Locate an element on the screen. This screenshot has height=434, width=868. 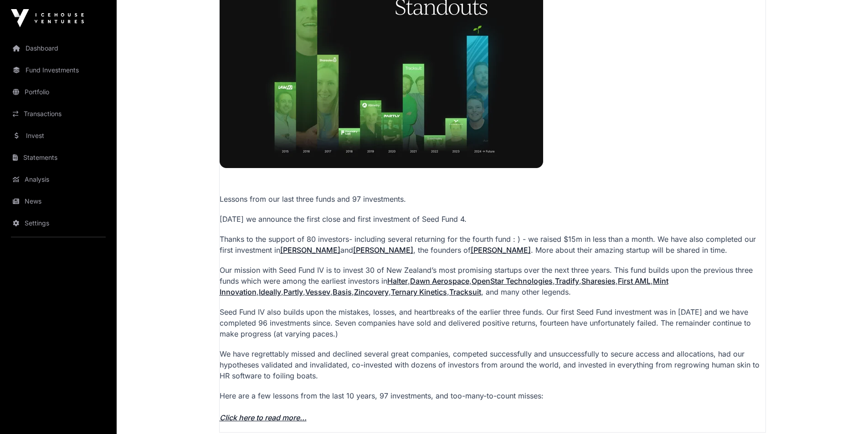
div: Chat Widget is located at coordinates (845, 412).